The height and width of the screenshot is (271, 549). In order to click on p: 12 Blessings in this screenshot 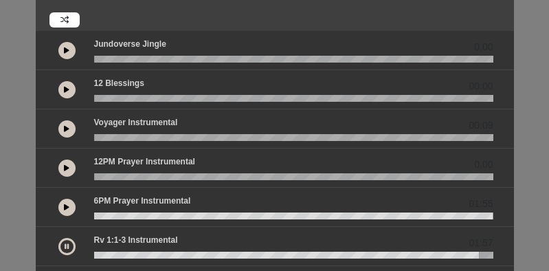, I will do `click(119, 83)`.